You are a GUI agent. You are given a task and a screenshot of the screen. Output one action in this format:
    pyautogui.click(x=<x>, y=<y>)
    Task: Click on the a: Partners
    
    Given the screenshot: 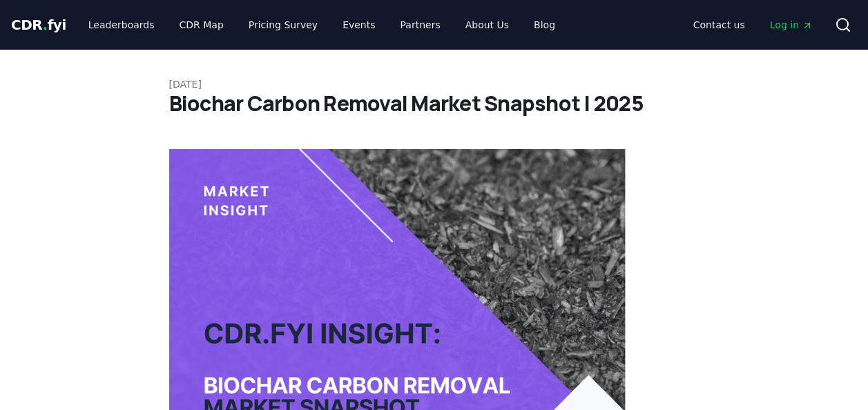 What is the action you would take?
    pyautogui.click(x=420, y=25)
    